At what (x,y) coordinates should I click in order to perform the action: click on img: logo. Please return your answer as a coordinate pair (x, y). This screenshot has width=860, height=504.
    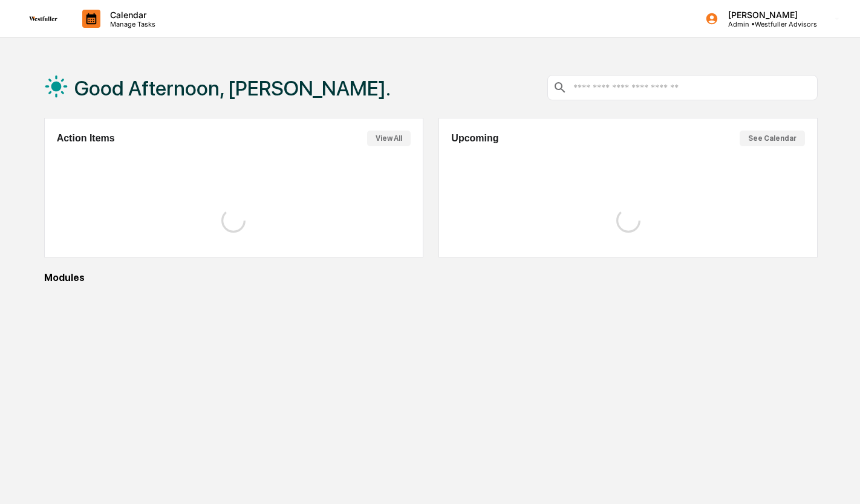
    Looking at the image, I should click on (43, 18).